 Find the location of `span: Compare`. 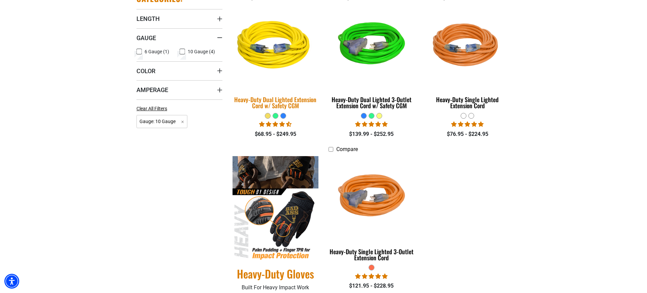

span: Compare is located at coordinates (347, 149).